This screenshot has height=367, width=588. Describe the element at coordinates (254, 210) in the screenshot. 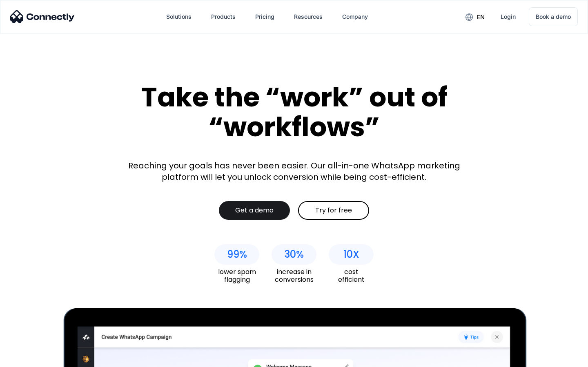

I see `a: Get a demo` at that location.